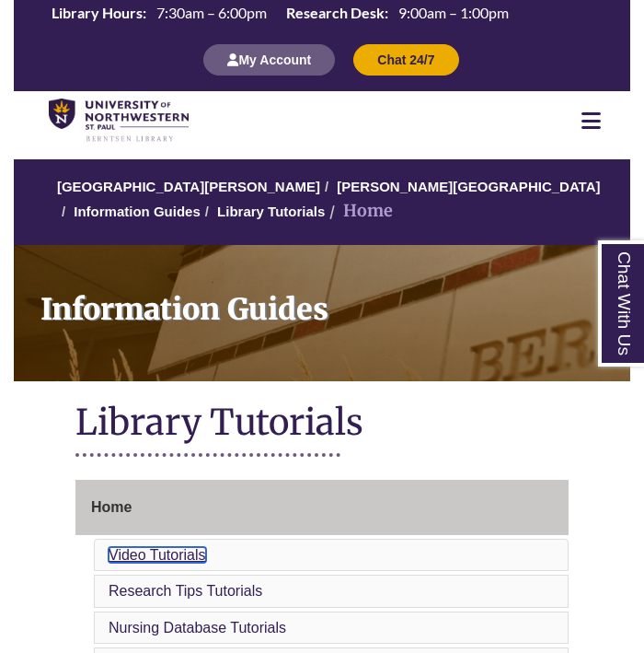  I want to click on a: Chat 24/7, so click(405, 59).